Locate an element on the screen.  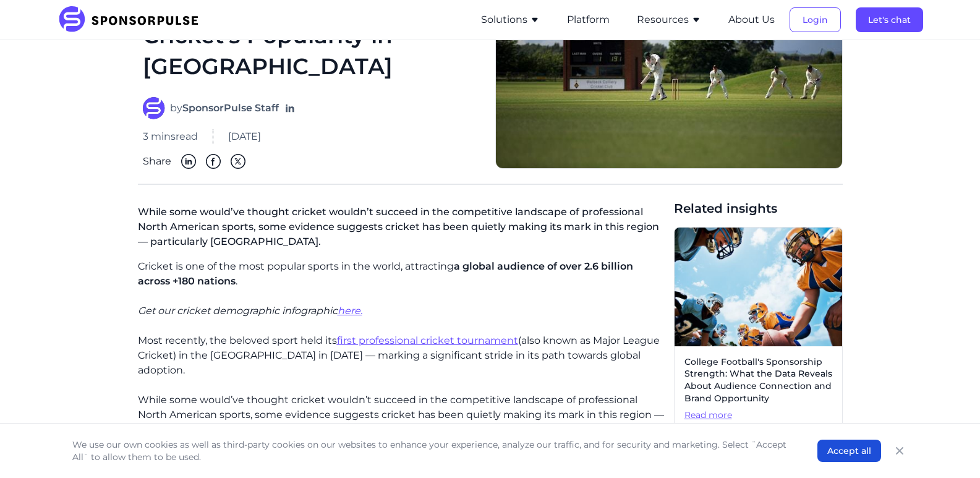
u: first professional cricket tournament is located at coordinates (428, 340).